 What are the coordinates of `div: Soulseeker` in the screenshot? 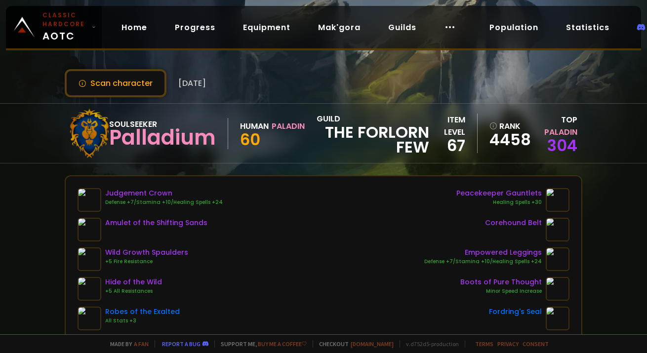 It's located at (162, 124).